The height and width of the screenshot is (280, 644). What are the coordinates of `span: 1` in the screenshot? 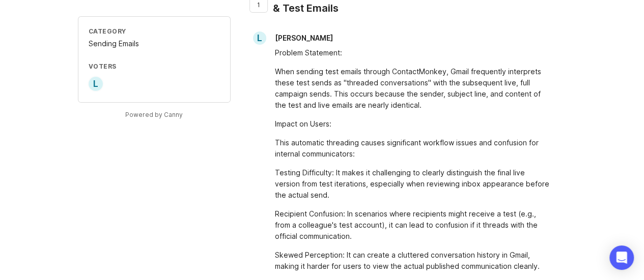 It's located at (259, 5).